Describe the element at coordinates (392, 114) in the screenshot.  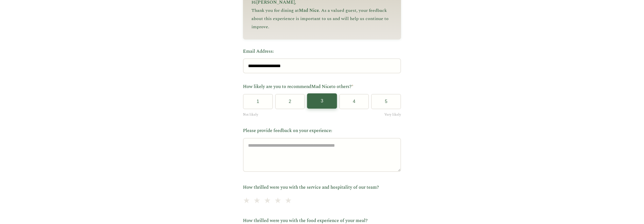
I see `span: Very likely` at that location.